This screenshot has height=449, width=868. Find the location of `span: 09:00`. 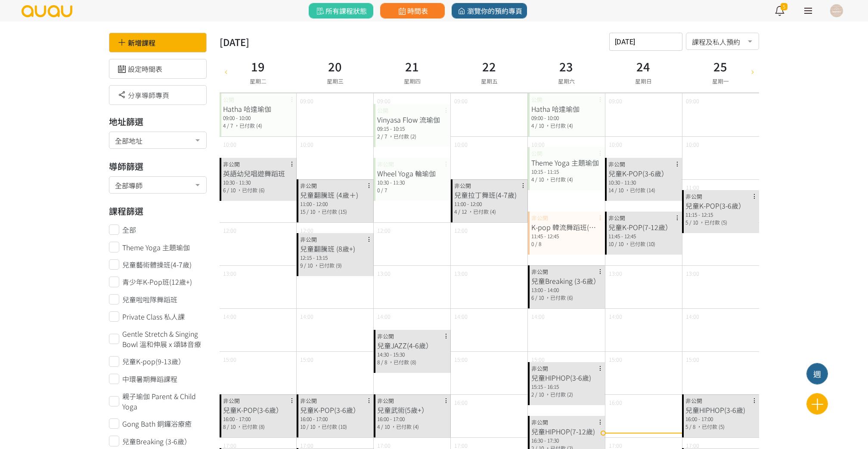

span: 09:00 is located at coordinates (460, 100).